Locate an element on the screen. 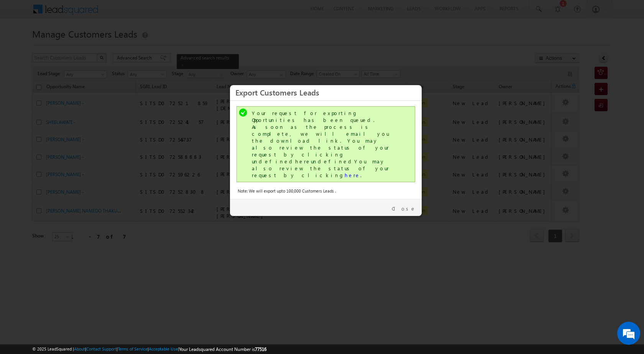 The width and height of the screenshot is (644, 354). a: Terms of Service is located at coordinates (132, 349).